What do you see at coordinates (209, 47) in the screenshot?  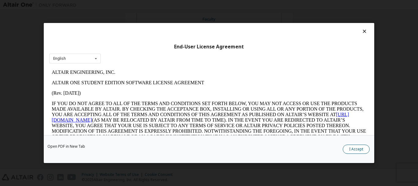 I see `div: End-User License Agreement` at bounding box center [209, 47].